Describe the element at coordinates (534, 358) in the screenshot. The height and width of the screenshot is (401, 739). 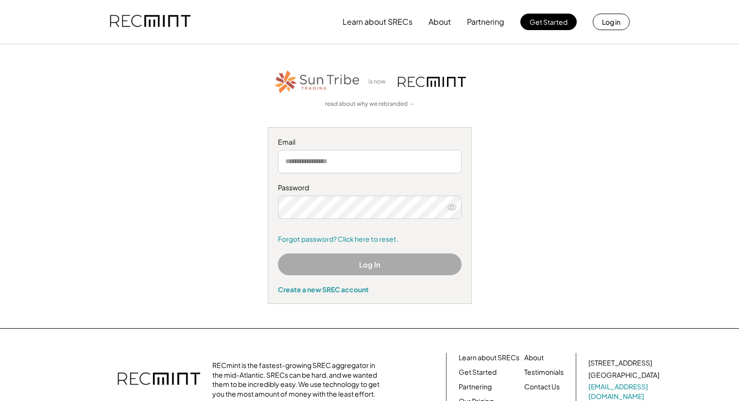
I see `a: About` at that location.